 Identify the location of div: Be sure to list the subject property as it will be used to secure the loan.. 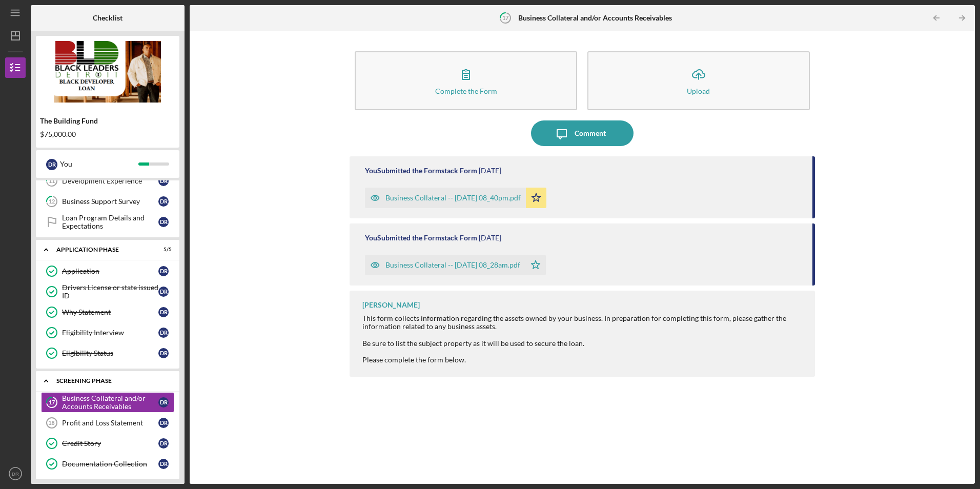
(583, 343).